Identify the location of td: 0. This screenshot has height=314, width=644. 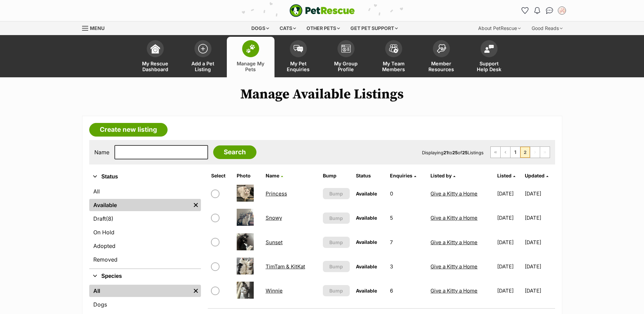
(407, 194).